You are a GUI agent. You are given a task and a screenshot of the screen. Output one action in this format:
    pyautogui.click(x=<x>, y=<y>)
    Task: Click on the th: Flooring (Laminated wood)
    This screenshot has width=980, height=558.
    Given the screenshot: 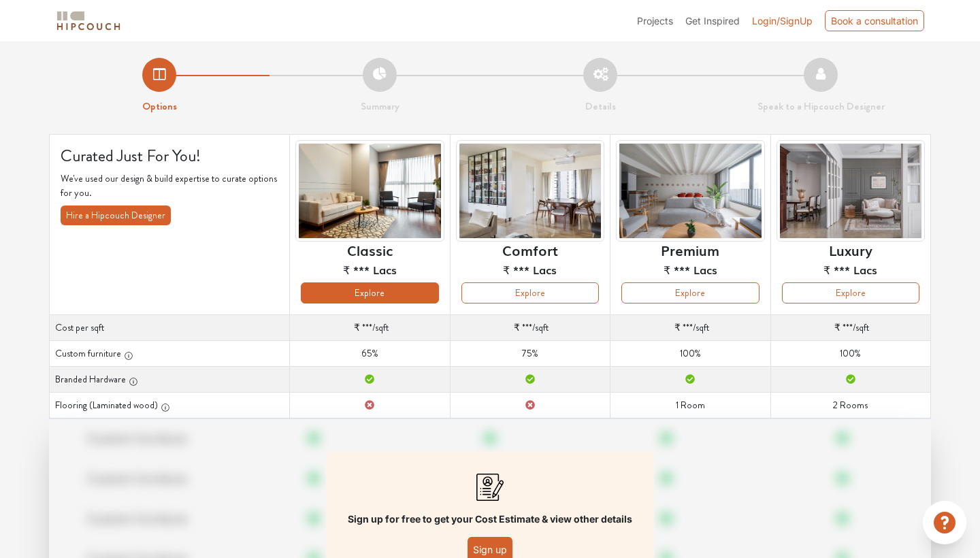 What is the action you would take?
    pyautogui.click(x=169, y=406)
    